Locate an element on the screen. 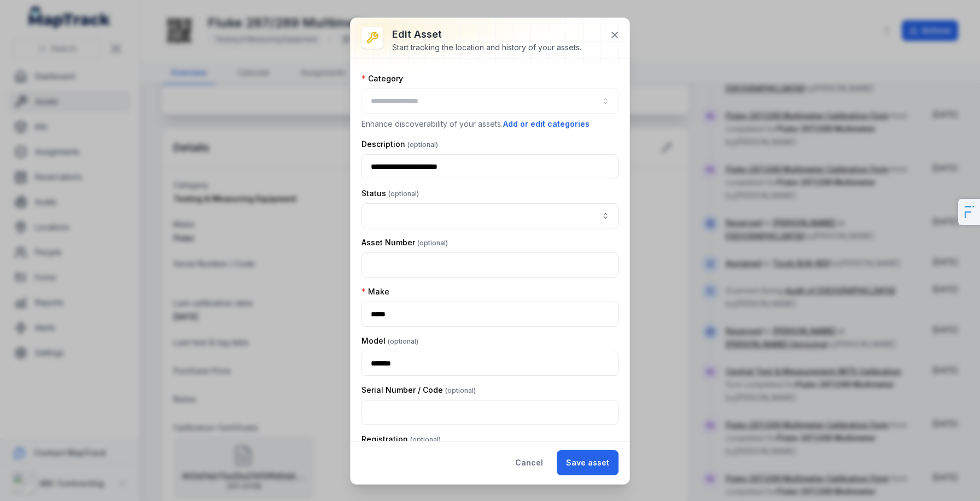  button: Save asset is located at coordinates (588, 463).